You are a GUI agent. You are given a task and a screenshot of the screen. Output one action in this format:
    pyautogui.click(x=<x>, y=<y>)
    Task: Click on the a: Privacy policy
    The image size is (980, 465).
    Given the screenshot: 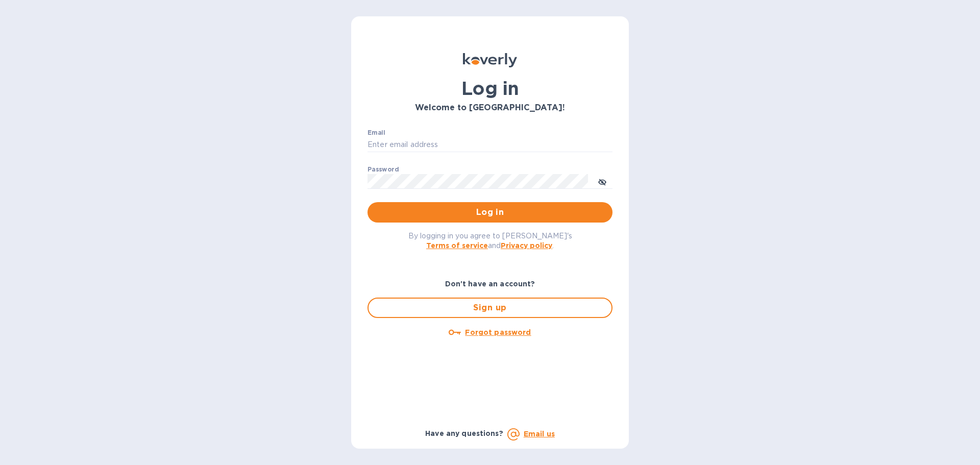 What is the action you would take?
    pyautogui.click(x=526, y=246)
    